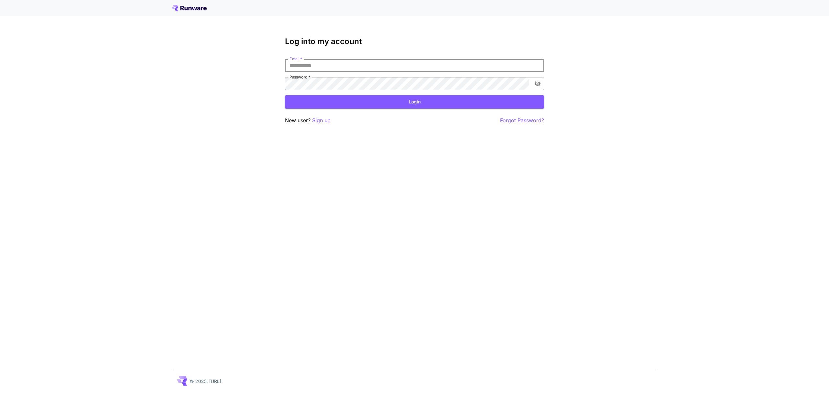 The height and width of the screenshot is (393, 829). What do you see at coordinates (321, 120) in the screenshot?
I see `button: Sign up` at bounding box center [321, 120].